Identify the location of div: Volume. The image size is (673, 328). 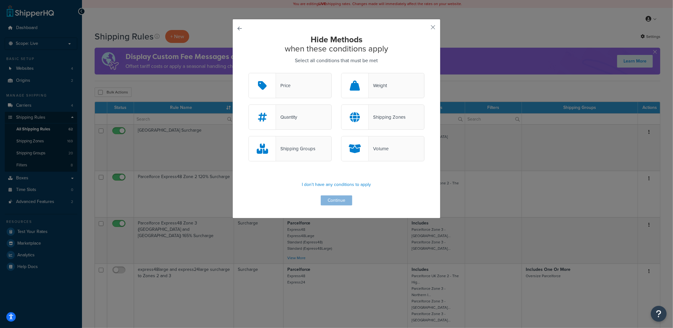
(379, 149).